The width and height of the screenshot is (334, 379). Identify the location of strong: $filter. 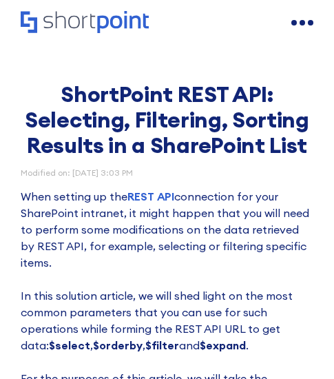
(162, 345).